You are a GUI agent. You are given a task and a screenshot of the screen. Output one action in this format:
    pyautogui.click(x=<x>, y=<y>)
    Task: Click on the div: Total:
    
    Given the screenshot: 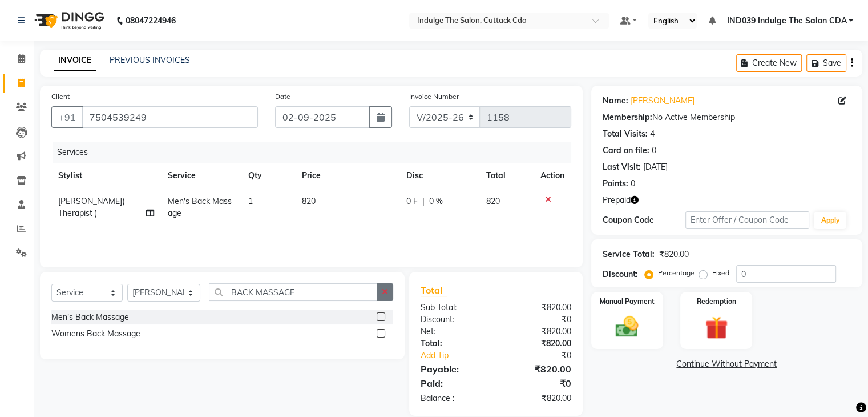 What is the action you would take?
    pyautogui.click(x=454, y=343)
    